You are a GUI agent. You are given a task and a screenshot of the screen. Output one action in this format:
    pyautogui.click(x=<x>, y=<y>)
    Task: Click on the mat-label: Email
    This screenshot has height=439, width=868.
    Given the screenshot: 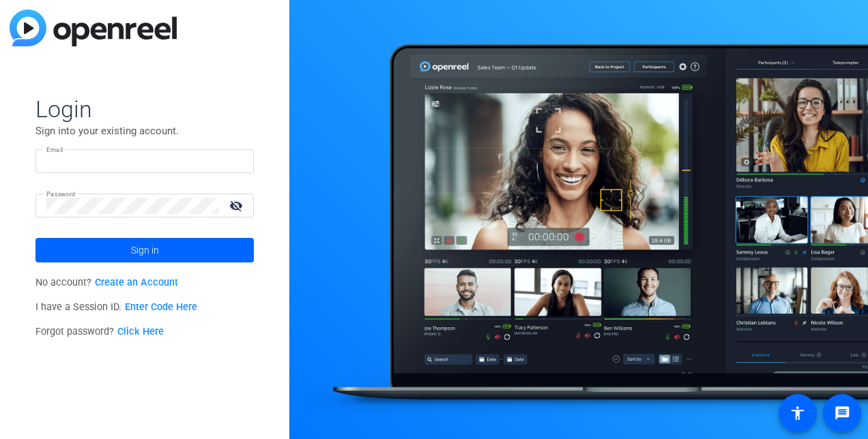 What is the action you would take?
    pyautogui.click(x=55, y=149)
    